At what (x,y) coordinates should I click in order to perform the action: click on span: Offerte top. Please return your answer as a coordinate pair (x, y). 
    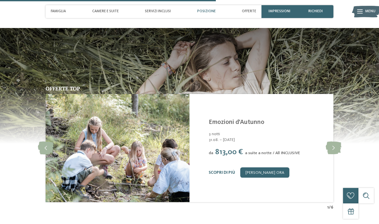
    Looking at the image, I should click on (63, 88).